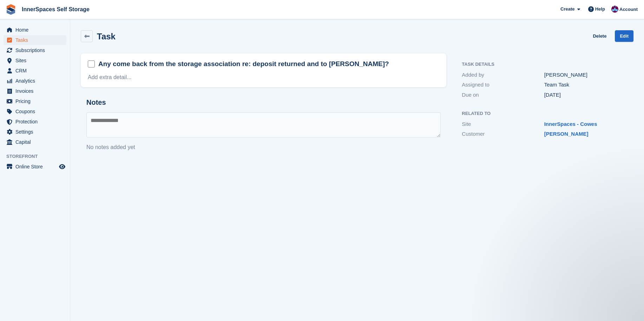  What do you see at coordinates (36, 30) in the screenshot?
I see `span: Home` at bounding box center [36, 30].